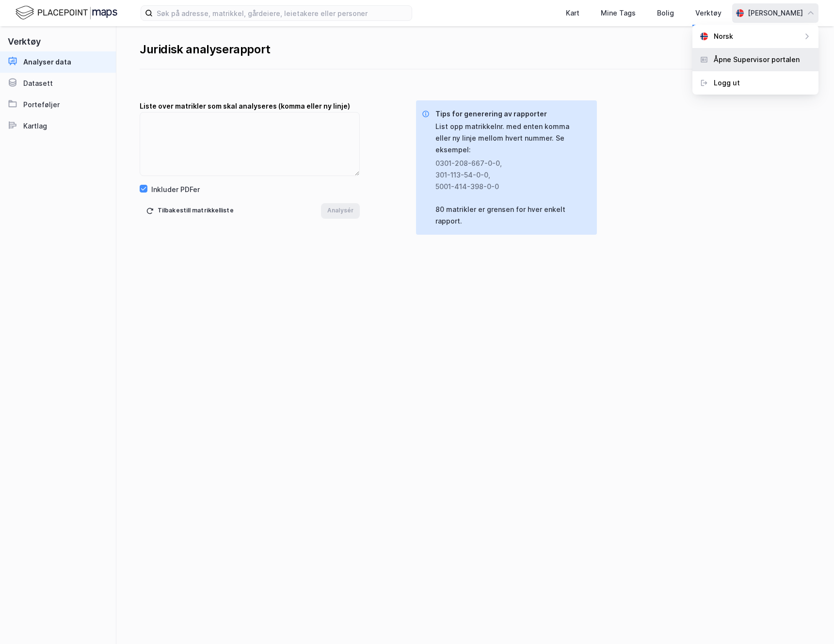 This screenshot has height=644, width=834. I want to click on div: Juridisk analyserapport, so click(475, 49).